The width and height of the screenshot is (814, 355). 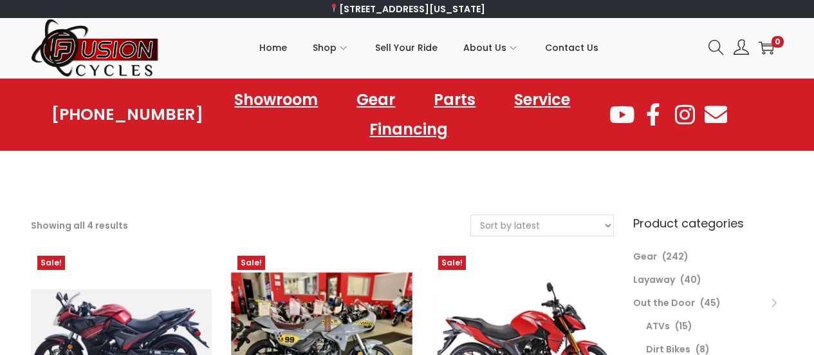 What do you see at coordinates (654, 279) in the screenshot?
I see `a: Layaway` at bounding box center [654, 279].